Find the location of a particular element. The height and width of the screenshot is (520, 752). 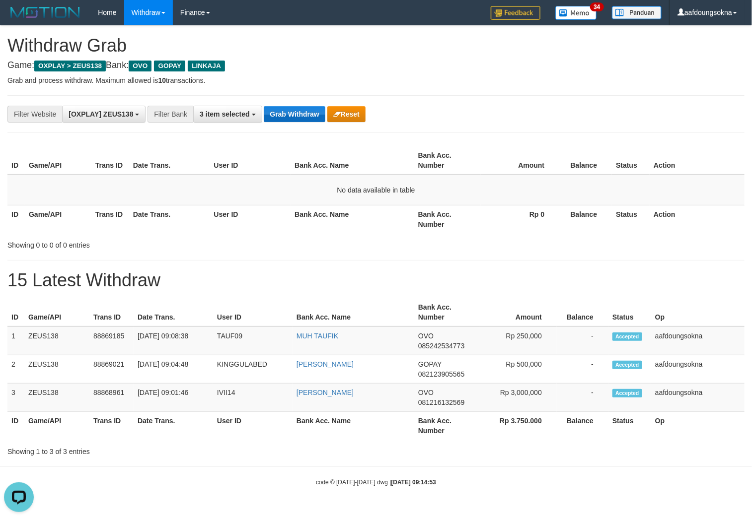

td: 3 is located at coordinates (16, 398).